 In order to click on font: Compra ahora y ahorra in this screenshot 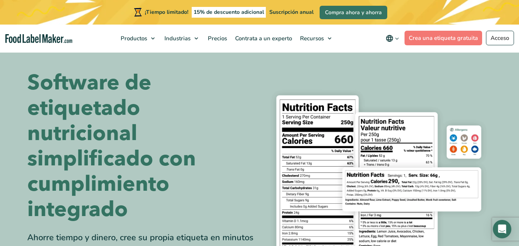, I will do `click(354, 12)`.